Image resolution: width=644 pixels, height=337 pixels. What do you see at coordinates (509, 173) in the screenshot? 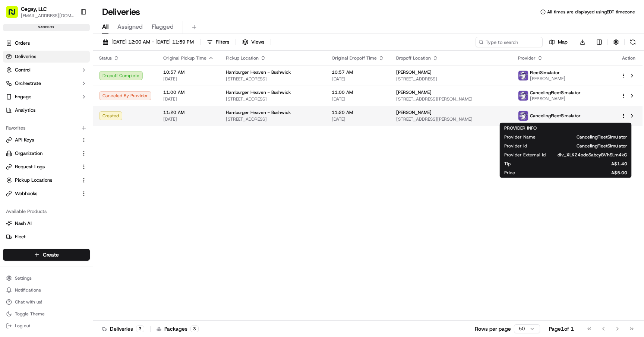
I see `span: Price` at bounding box center [509, 173].